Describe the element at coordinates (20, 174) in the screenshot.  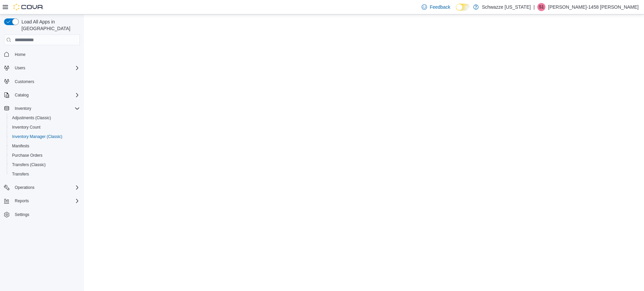
I see `a: Transfers` at that location.